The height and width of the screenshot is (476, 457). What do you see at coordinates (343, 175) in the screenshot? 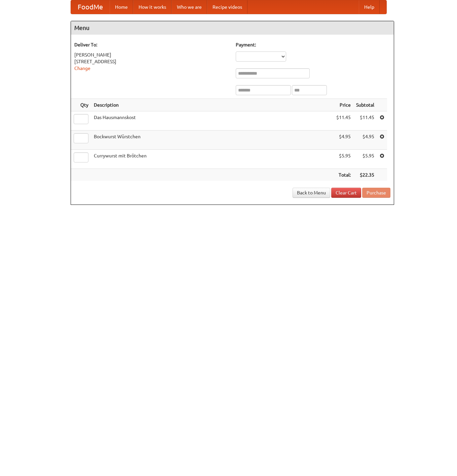
I see `th: Total:` at bounding box center [343, 175].